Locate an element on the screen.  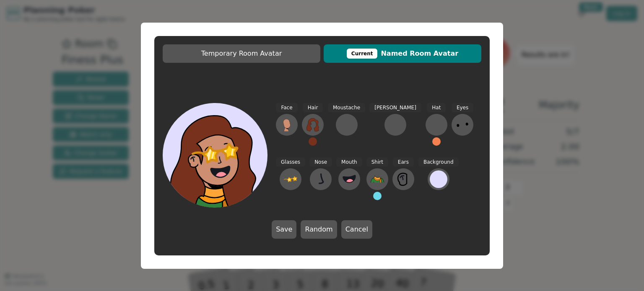
button: Save is located at coordinates (284, 230).